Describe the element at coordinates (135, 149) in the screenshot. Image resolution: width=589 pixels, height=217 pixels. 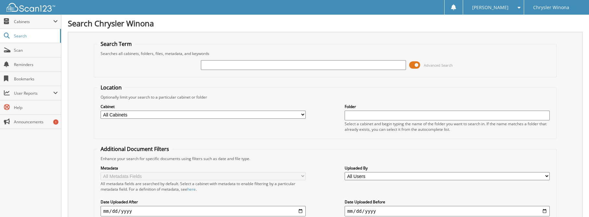
I see `legend: Additional Document Filters` at that location.